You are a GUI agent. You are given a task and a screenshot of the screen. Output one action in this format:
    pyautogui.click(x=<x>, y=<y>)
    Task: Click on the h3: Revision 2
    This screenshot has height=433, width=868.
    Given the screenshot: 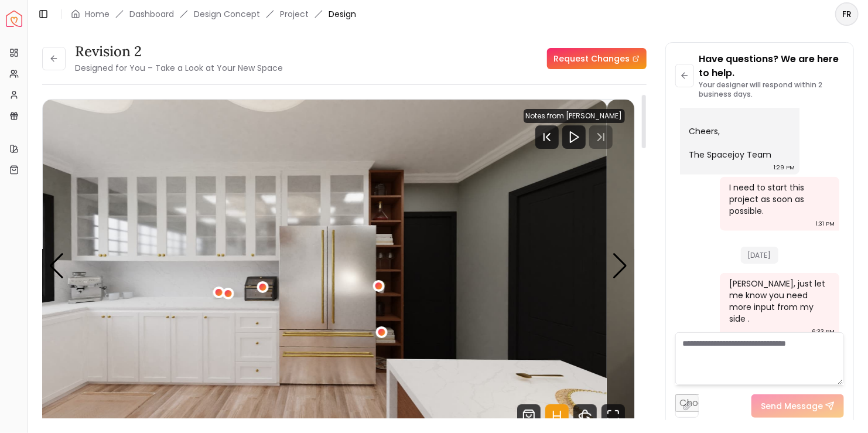 What is the action you would take?
    pyautogui.click(x=179, y=51)
    